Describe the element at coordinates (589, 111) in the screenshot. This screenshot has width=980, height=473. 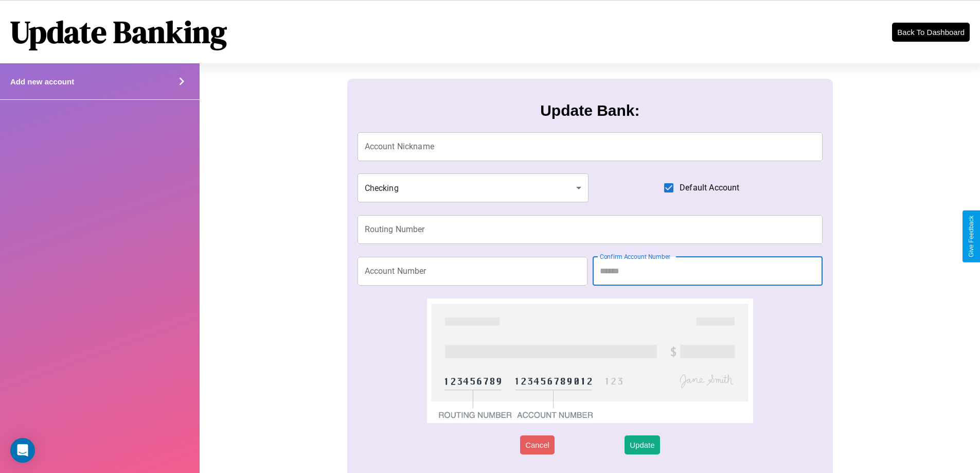
I see `h3: Update Bank:` at that location.